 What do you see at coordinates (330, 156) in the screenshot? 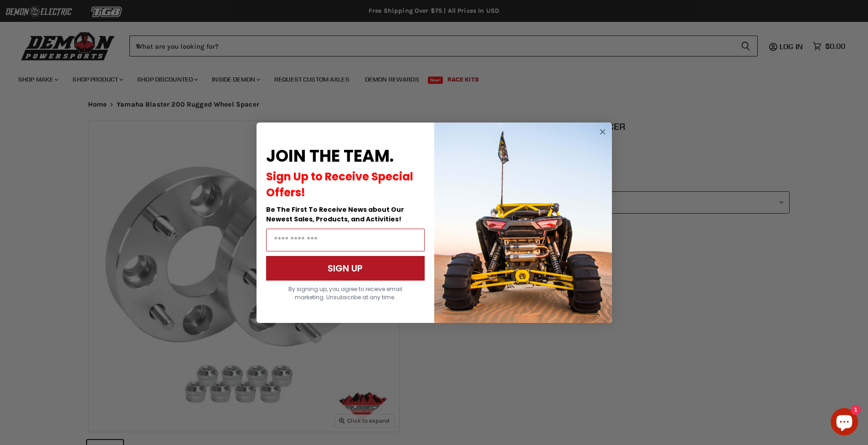
I see `span: JOIN THE TEAM.` at bounding box center [330, 156].